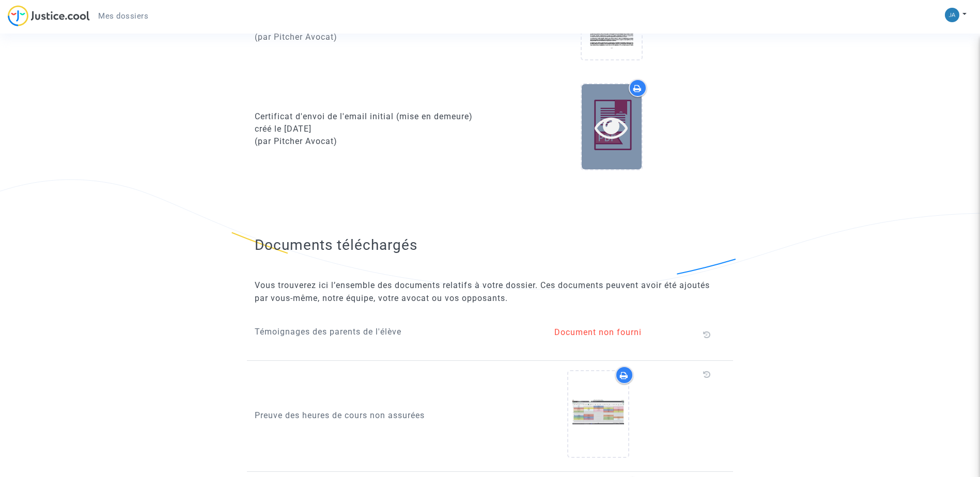 Image resolution: width=980 pixels, height=477 pixels. Describe the element at coordinates (369, 416) in the screenshot. I see `p: Preuve des heures de cours non assurées` at that location.